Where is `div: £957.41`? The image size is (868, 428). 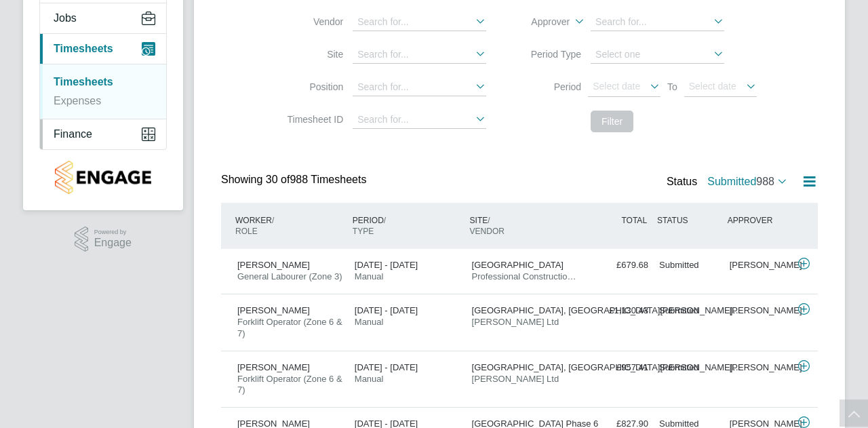 div: £957.41 is located at coordinates (618, 368).